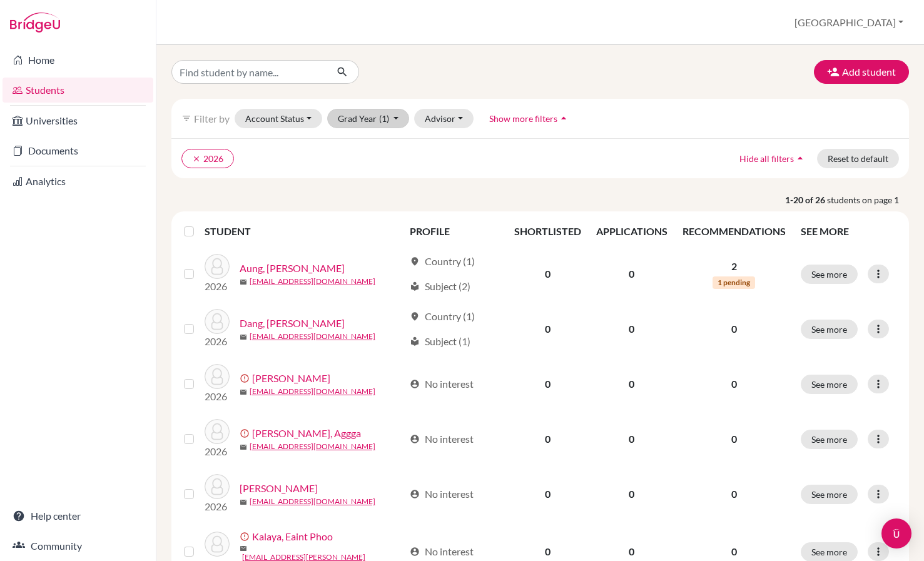  What do you see at coordinates (217, 267) in the screenshot?
I see `img: Aung, Wai Lin` at bounding box center [217, 267].